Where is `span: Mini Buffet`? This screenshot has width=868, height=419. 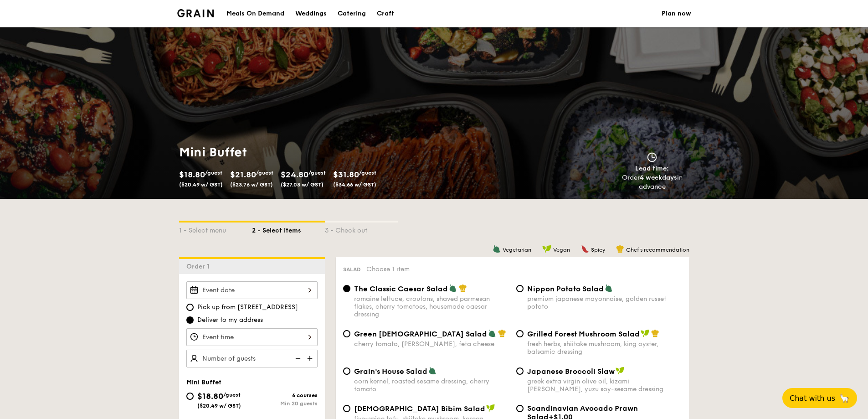 span: Mini Buffet is located at coordinates (203, 382).